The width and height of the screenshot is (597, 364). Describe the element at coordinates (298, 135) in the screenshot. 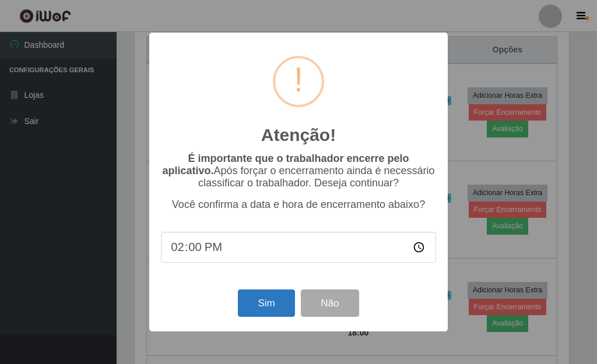

I see `h2: Atenção!` at that location.